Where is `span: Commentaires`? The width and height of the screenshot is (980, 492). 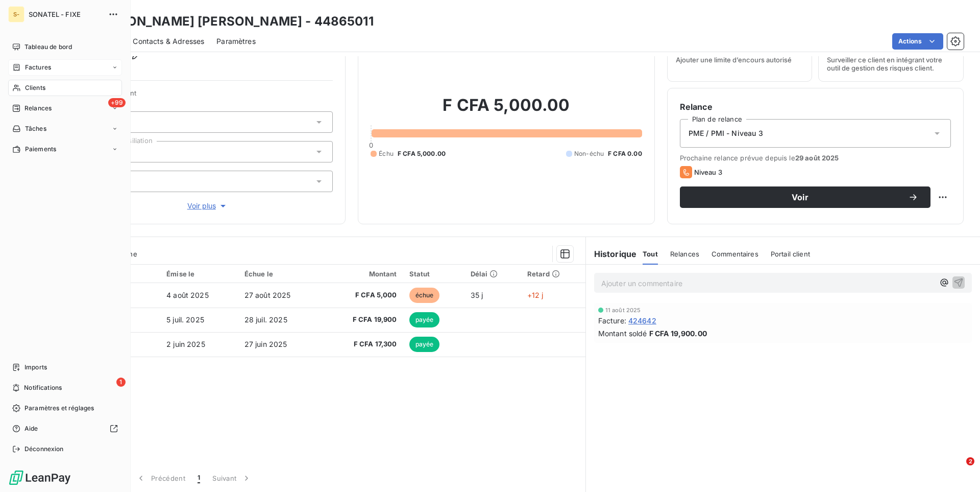
span: Commentaires is located at coordinates (735, 254).